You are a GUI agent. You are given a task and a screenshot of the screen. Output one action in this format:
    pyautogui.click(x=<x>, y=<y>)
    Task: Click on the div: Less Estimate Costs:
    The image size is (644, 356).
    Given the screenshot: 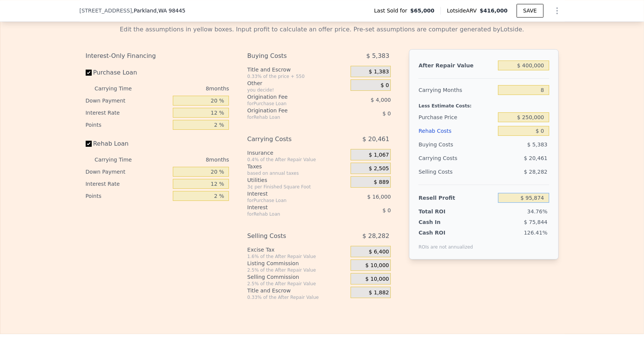 What is the action you would take?
    pyautogui.click(x=483, y=104)
    